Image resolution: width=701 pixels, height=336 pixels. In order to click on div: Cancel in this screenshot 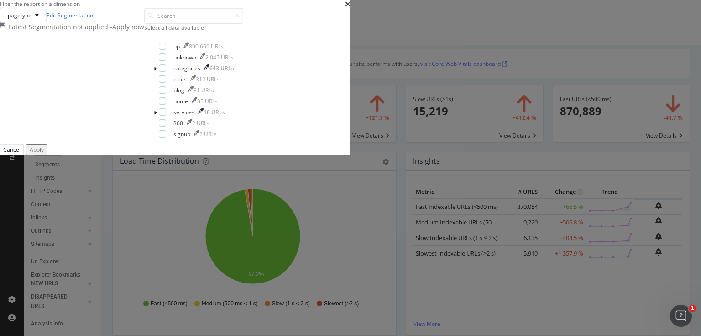, I will do `click(12, 149)`.